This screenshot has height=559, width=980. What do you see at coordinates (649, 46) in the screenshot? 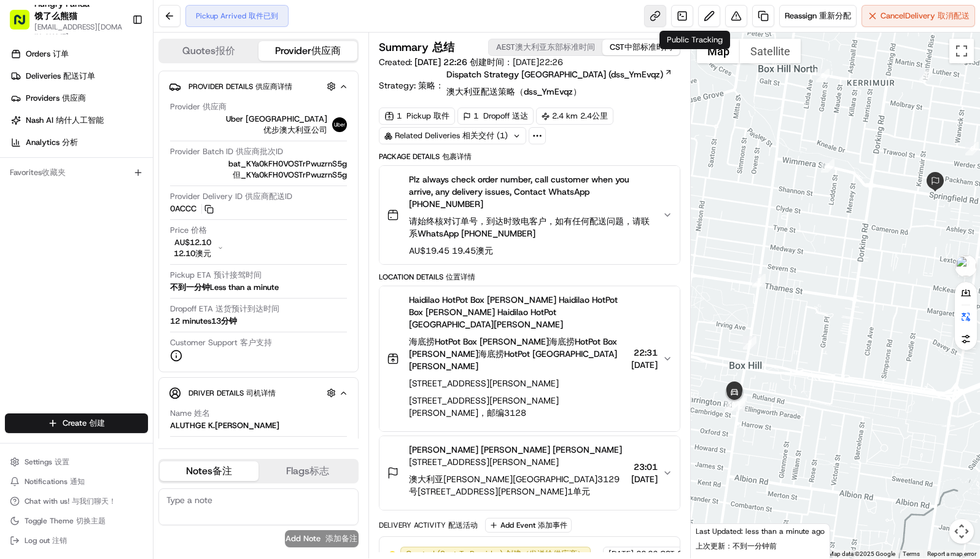
I see `span: 中部标准时间` at bounding box center [649, 46].